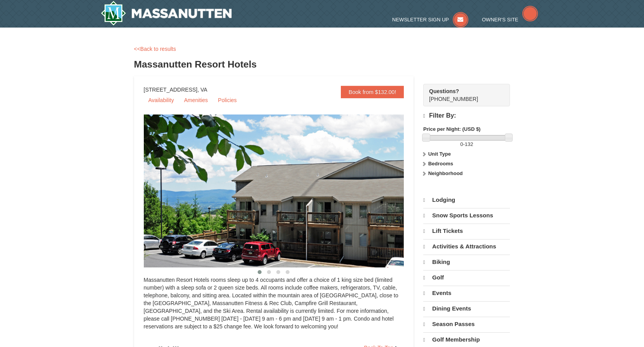 This screenshot has width=644, height=347. What do you see at coordinates (466, 293) in the screenshot?
I see `a: Events` at bounding box center [466, 293].